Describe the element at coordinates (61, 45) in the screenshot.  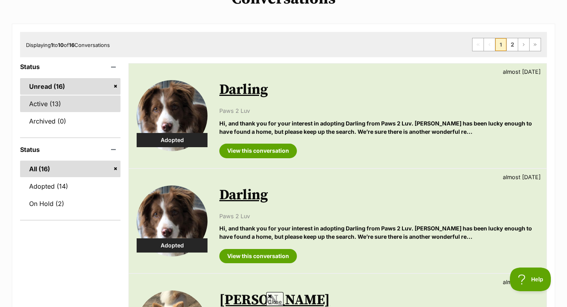
I see `strong: 10` at that location.